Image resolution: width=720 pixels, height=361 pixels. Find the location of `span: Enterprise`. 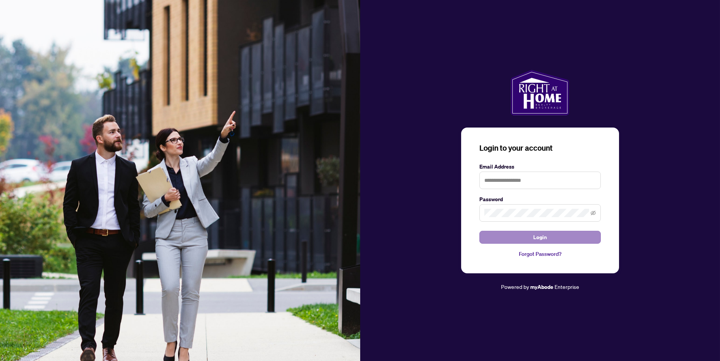

span: Enterprise is located at coordinates (566, 286).